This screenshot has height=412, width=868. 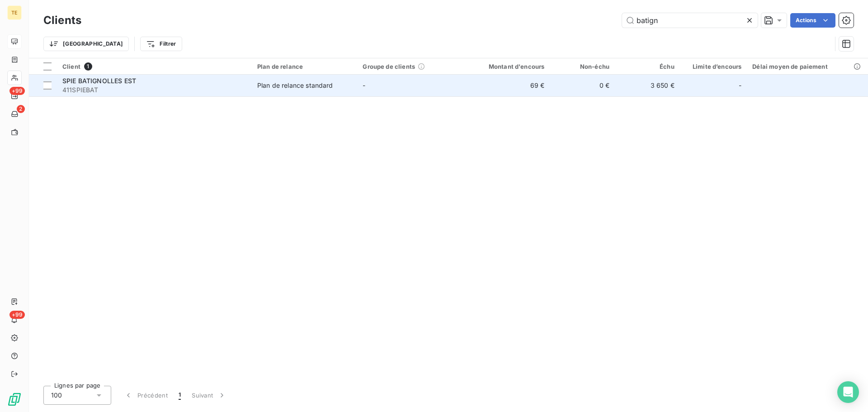 What do you see at coordinates (14, 399) in the screenshot?
I see `img: Logo LeanPay` at bounding box center [14, 399].